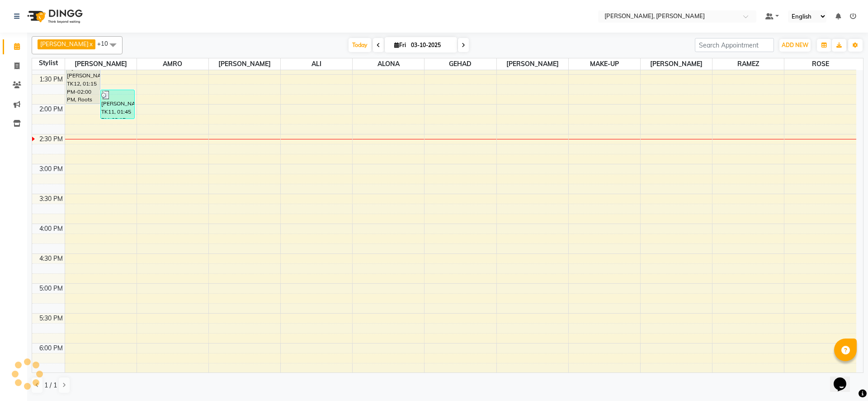  Describe the element at coordinates (106, 43) in the screenshot. I see `span: +10` at that location.